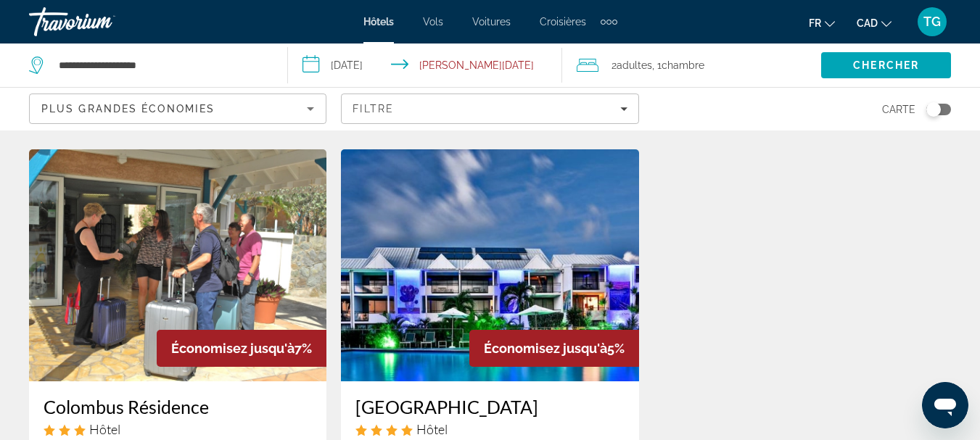  I want to click on a: Voitures, so click(491, 21).